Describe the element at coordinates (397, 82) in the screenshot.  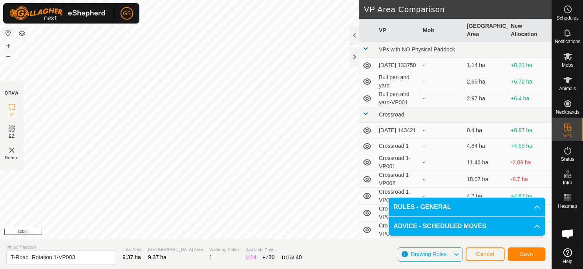
I see `td: Bull pen and yard` at that location.